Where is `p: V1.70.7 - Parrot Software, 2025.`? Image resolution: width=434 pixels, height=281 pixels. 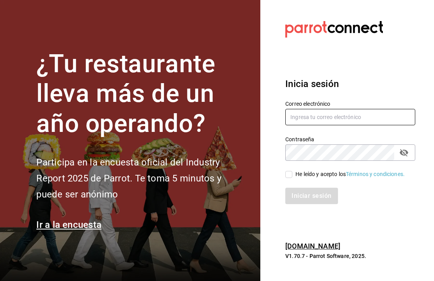
p: V1.70.7 - Parrot Software, 2025. is located at coordinates (350, 256).